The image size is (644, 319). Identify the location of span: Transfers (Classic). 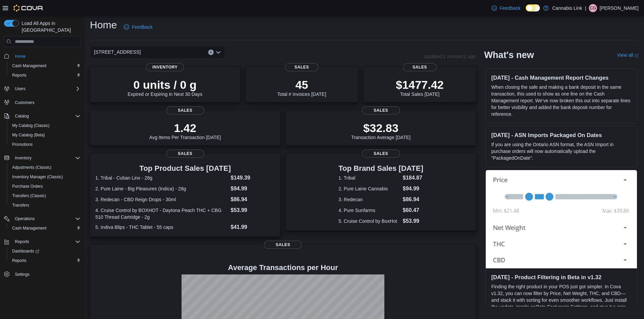
(29, 195).